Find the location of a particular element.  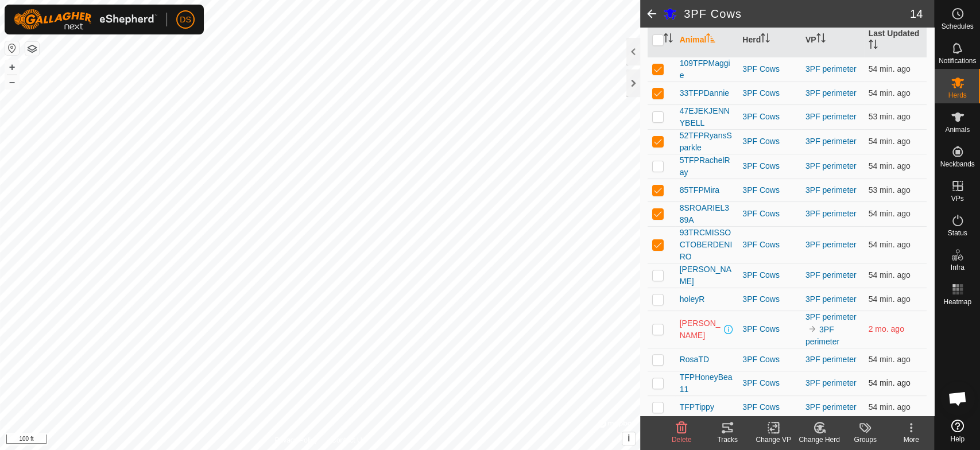

span: Status is located at coordinates (958, 233).